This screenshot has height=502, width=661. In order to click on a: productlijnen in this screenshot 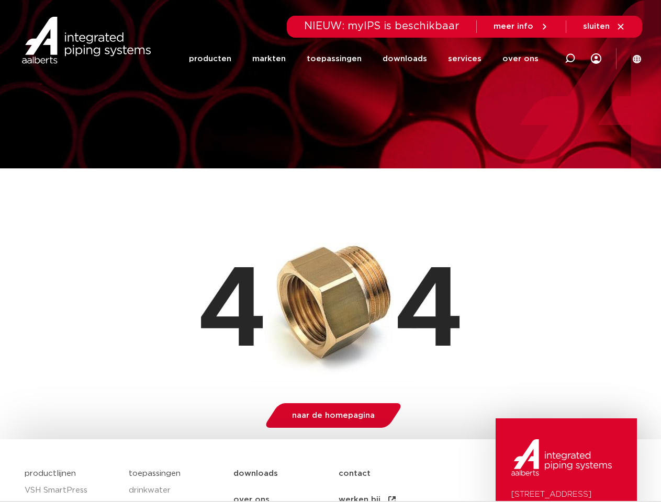, I will do `click(50, 473)`.